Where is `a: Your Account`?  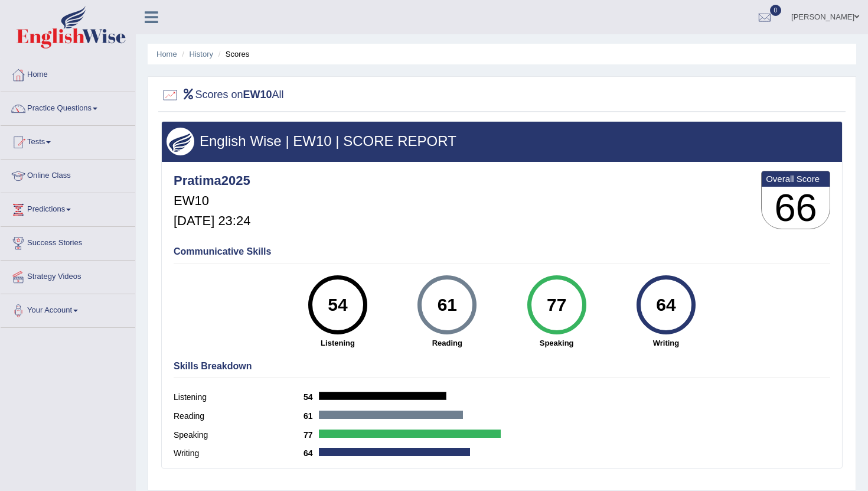 a: Your Account is located at coordinates (68, 309).